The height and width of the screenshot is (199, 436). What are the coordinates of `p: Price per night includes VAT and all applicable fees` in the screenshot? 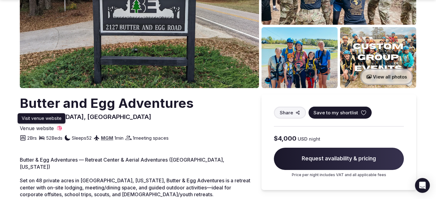 It's located at (339, 175).